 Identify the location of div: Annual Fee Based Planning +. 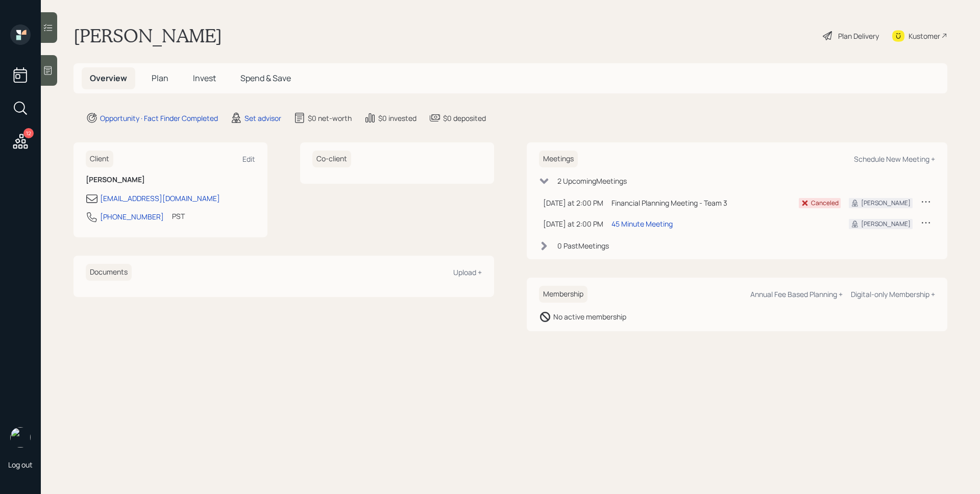
(796, 294).